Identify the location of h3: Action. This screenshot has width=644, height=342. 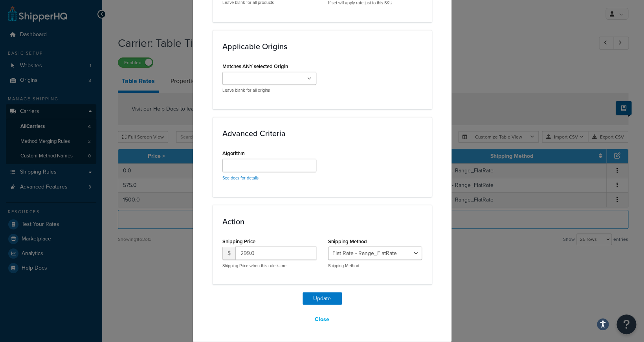
(322, 221).